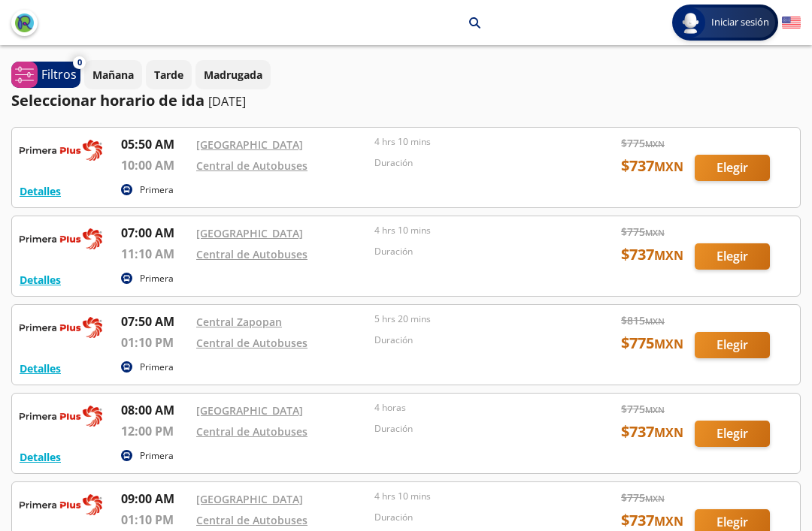 The image size is (812, 531). Describe the element at coordinates (233, 74) in the screenshot. I see `button: Madrugada` at that location.